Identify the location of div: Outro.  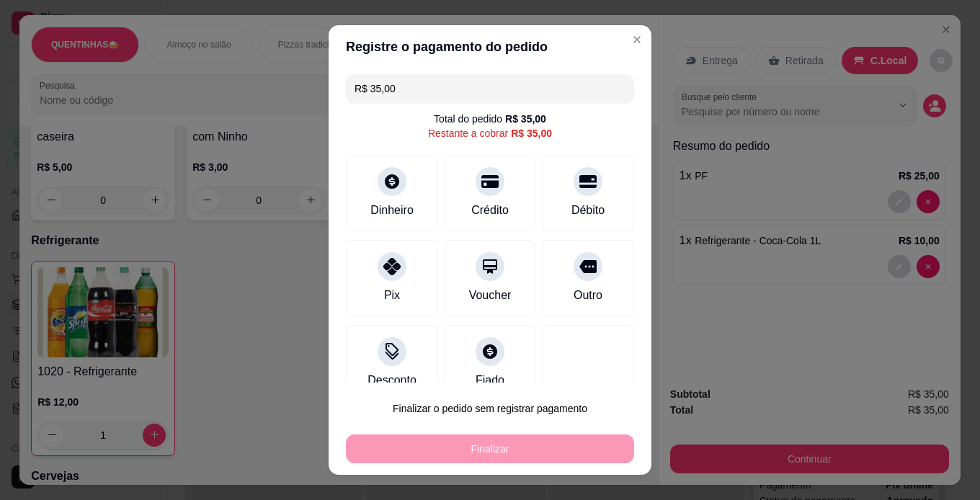
(588, 295).